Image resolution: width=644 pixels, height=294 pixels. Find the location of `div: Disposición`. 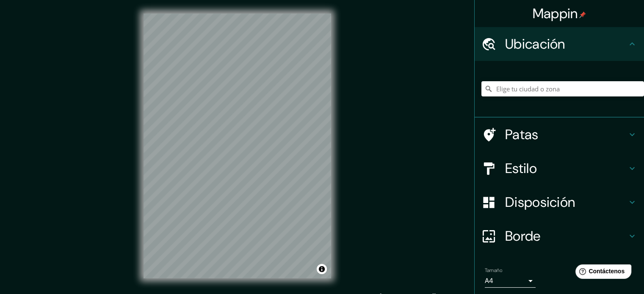

div: Disposición is located at coordinates (559, 202).